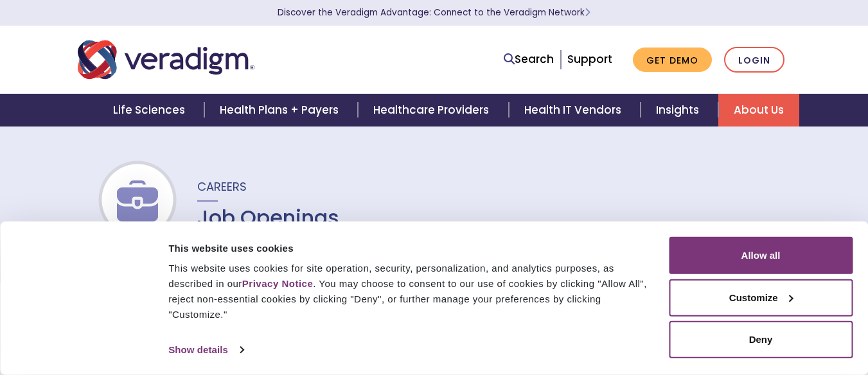 The image size is (868, 375). What do you see at coordinates (434, 12) in the screenshot?
I see `a: Discover the Veradigm Advantage: Connect to the Veradigm NetworkLearn More` at bounding box center [434, 12].